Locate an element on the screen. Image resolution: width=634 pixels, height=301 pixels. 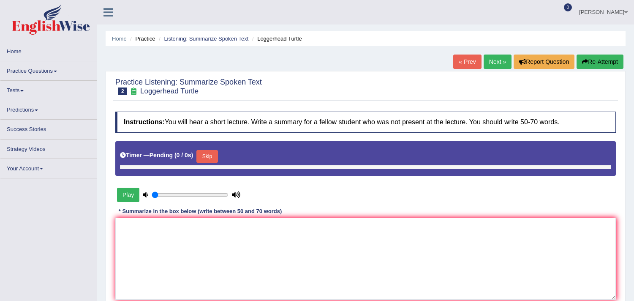
small: Exam occurring question is located at coordinates (134, 91).